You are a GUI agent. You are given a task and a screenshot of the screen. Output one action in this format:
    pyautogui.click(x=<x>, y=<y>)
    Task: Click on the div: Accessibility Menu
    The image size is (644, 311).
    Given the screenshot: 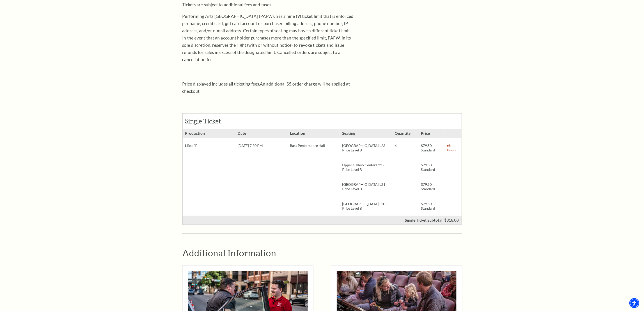 What is the action you would take?
    pyautogui.click(x=635, y=303)
    